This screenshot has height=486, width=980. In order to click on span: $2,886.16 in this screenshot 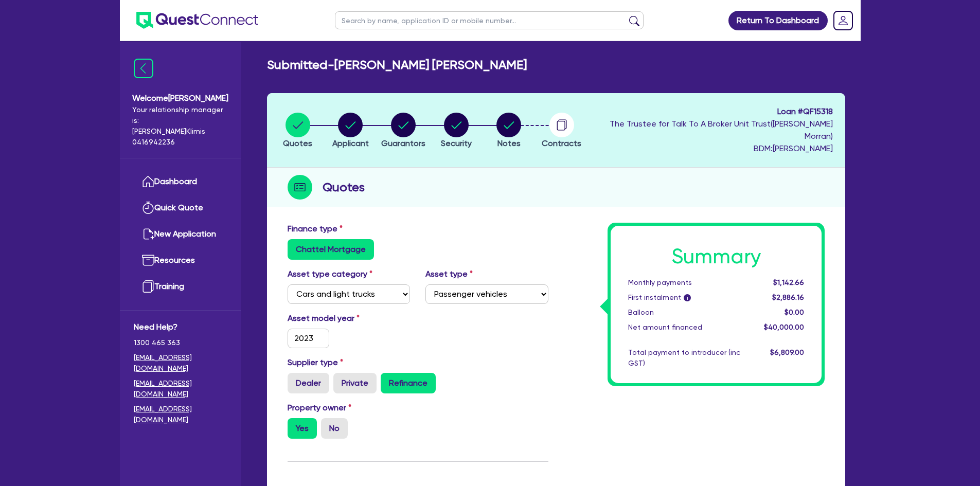, I will do `click(788, 298)`.